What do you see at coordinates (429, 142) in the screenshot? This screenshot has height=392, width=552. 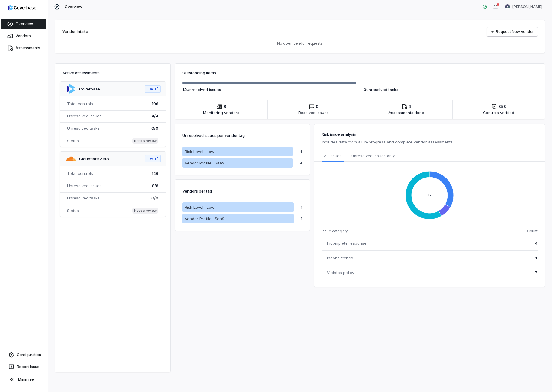 I see `p: Includes data from all in-progress and complete vendor assessments` at bounding box center [429, 142].